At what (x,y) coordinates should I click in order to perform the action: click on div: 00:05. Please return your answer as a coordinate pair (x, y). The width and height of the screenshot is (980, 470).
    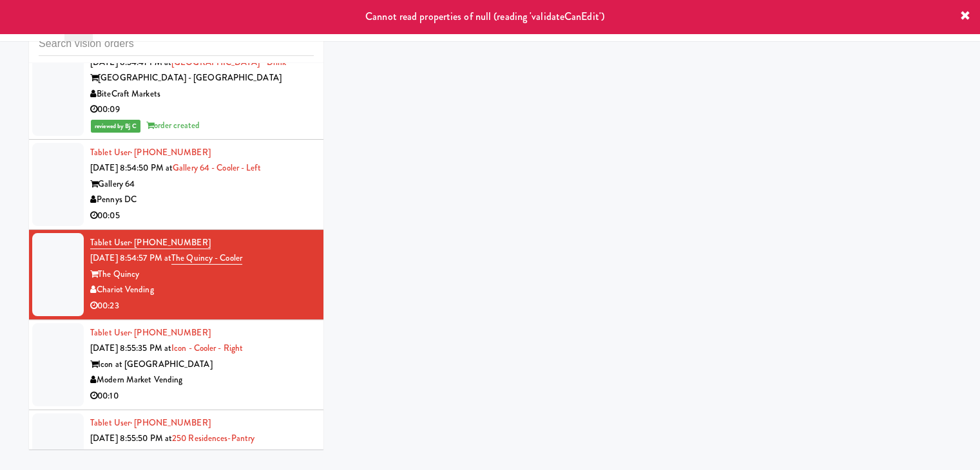
    Looking at the image, I should click on (202, 215).